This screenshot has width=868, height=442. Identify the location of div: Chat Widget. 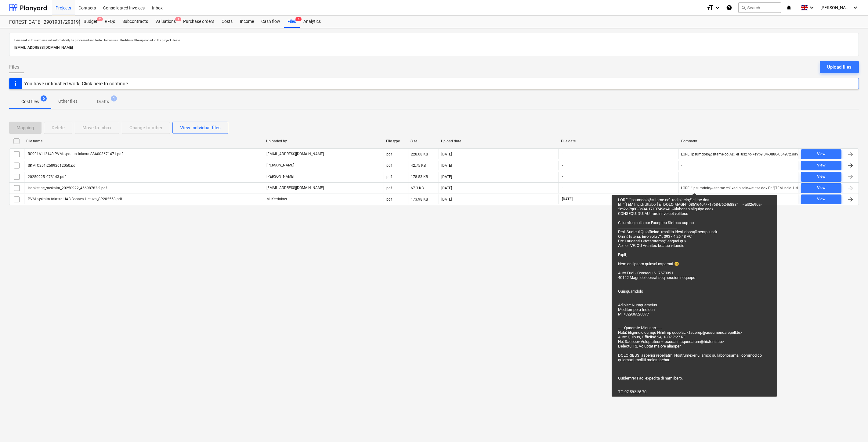
(853, 428).